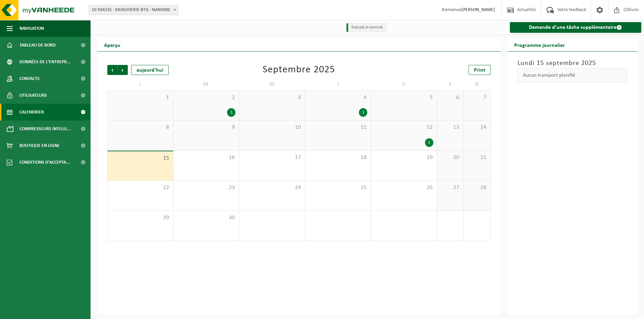  What do you see at coordinates (140, 84) in the screenshot?
I see `td: L` at bounding box center [140, 84].